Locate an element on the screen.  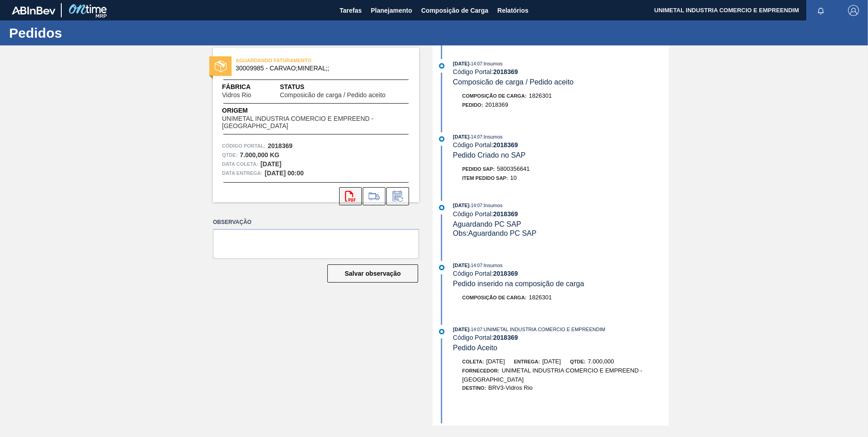
span: Aguardando PC SAP is located at coordinates (487, 224).